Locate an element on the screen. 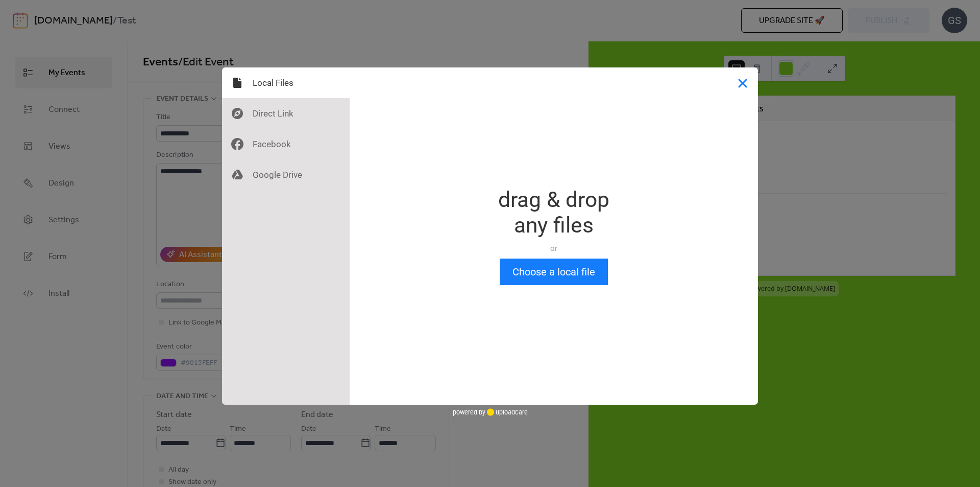 The image size is (980, 487). div: drag & drop any files is located at coordinates (554, 213).